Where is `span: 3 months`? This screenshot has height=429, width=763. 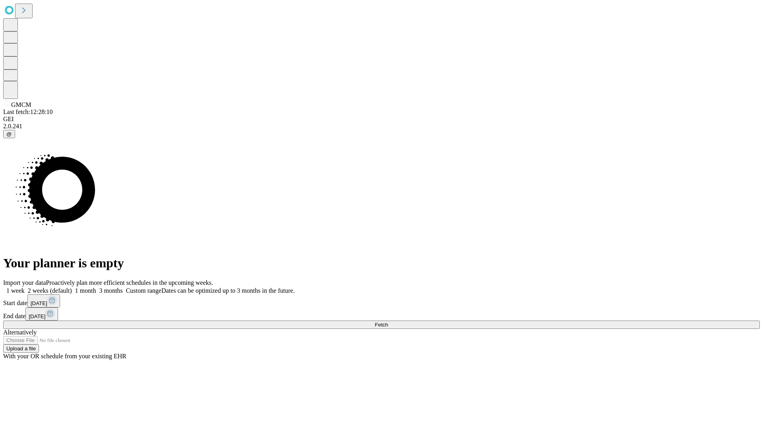
span: 3 months is located at coordinates (111, 291).